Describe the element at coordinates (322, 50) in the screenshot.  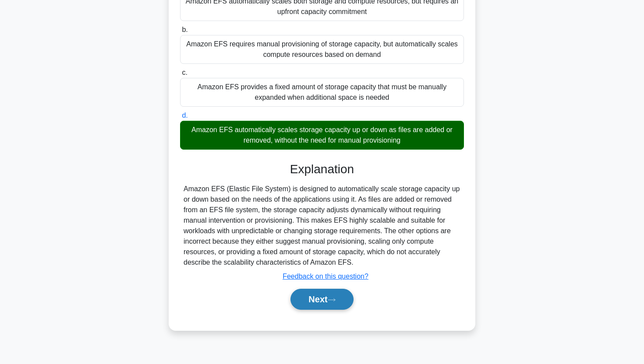
I see `div: Amazon EFS requires manual provisioning of storage capacity, but automatically scales compute res...` at that location.